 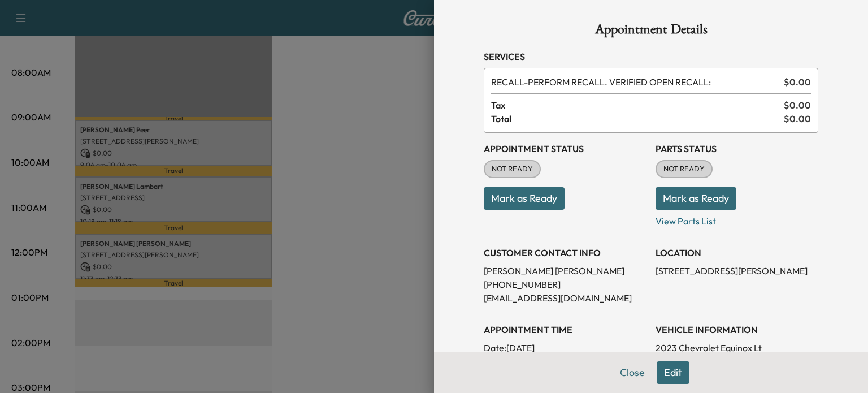 I want to click on span: PERFORM RECALL. VERIFIED OPEN RECALL:, so click(x=635, y=82).